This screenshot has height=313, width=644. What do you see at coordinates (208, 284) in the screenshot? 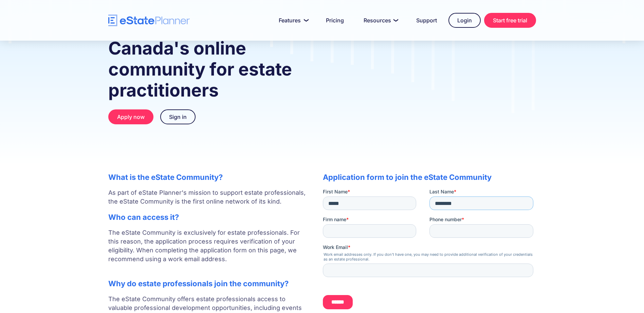
I see `h2: Why do estate professionals join the community?` at bounding box center [208, 284].